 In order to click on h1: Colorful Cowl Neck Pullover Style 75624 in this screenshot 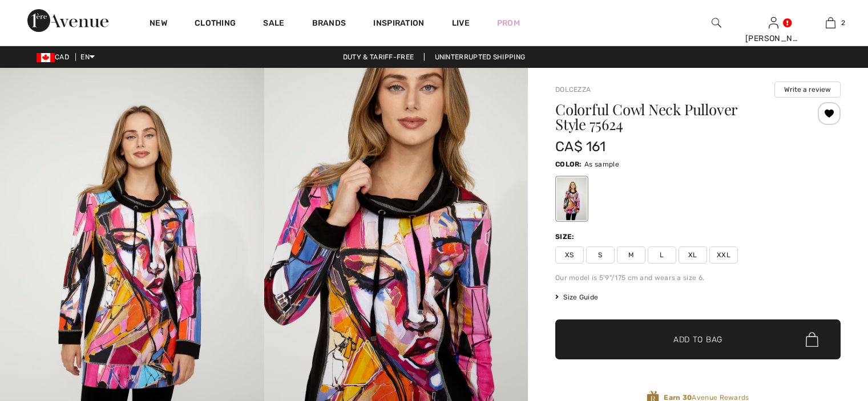, I will do `click(674, 117)`.